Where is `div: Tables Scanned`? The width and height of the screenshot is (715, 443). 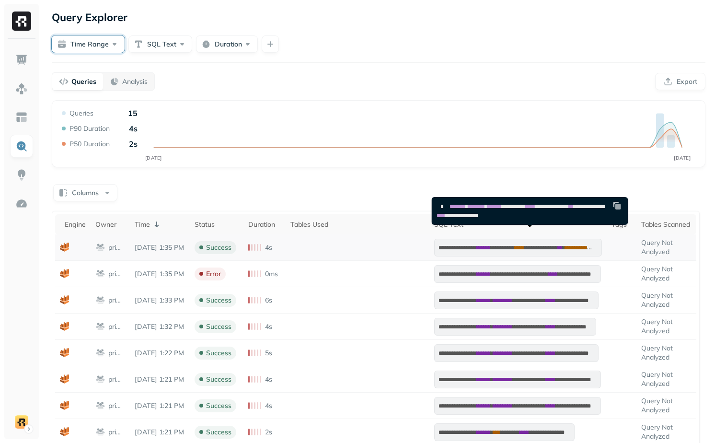
div: Tables Scanned is located at coordinates (666, 224).